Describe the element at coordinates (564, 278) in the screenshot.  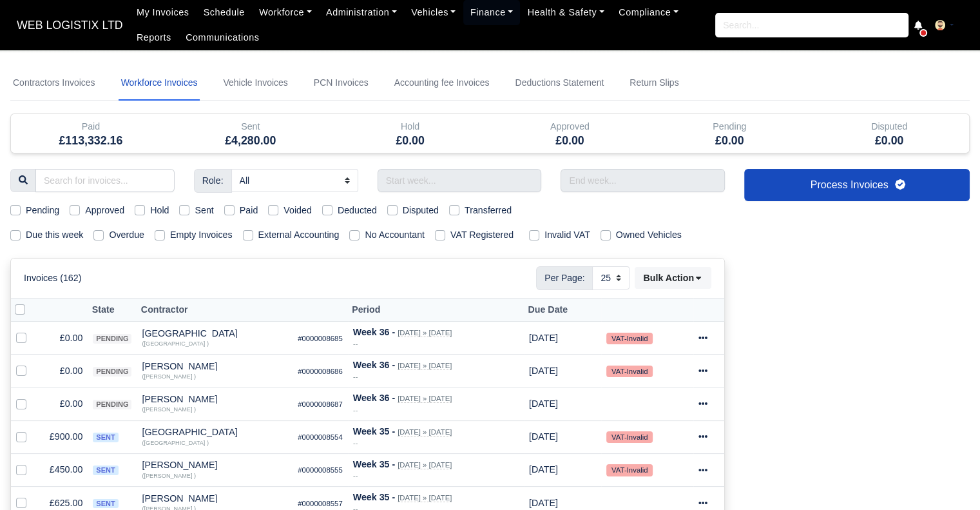
I see `span: Per Page:` at that location.